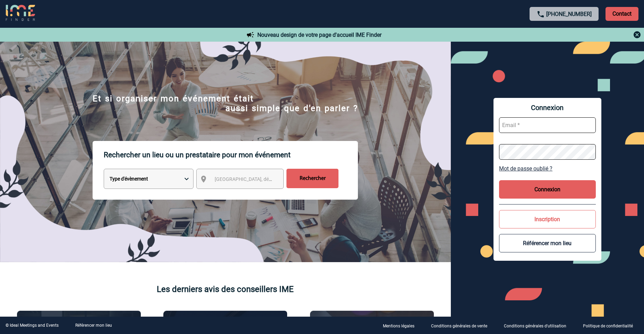 The width and height of the screenshot is (644, 334). I want to click on p: Rechercher un lieu ou un prestataire pour mon événement, so click(231, 155).